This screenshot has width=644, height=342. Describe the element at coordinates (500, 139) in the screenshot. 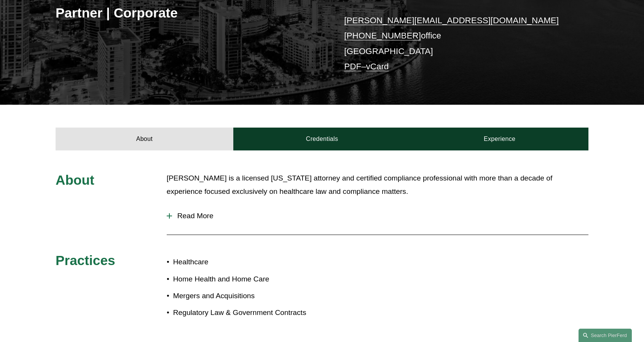

I see `a: Experience` at that location.